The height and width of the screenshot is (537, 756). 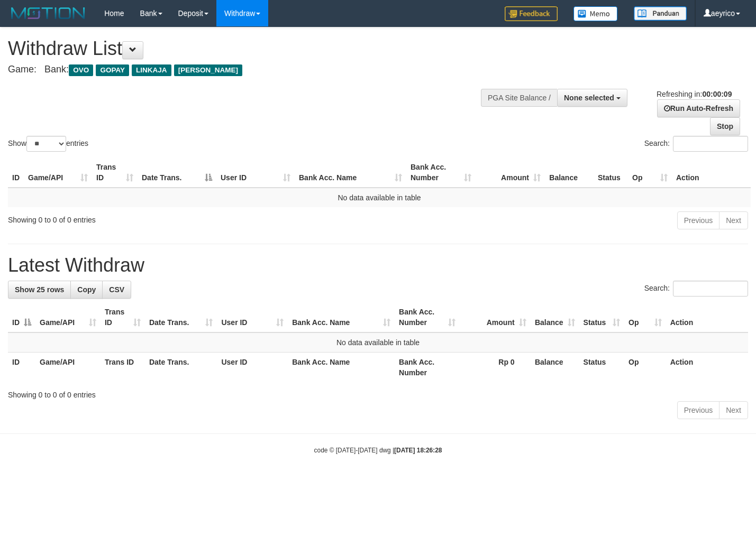 What do you see at coordinates (698, 108) in the screenshot?
I see `a: Run Auto-Refresh` at bounding box center [698, 108].